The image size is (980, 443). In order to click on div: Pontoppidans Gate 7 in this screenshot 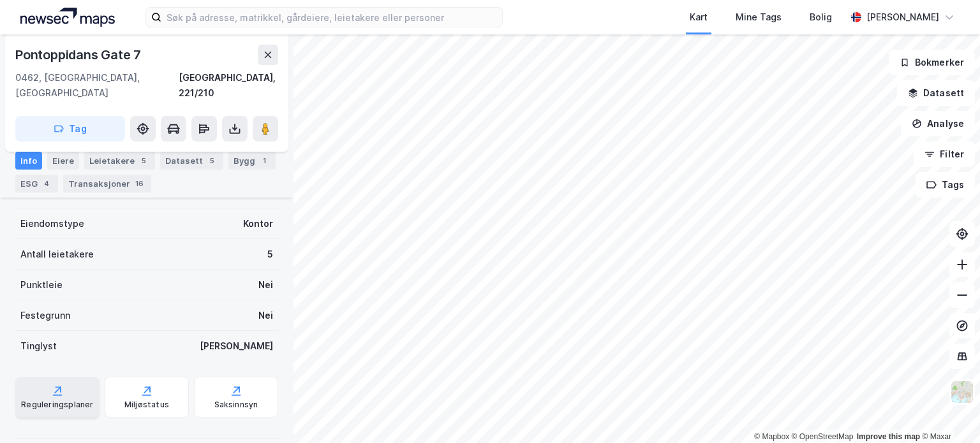, I will do `click(79, 55)`.